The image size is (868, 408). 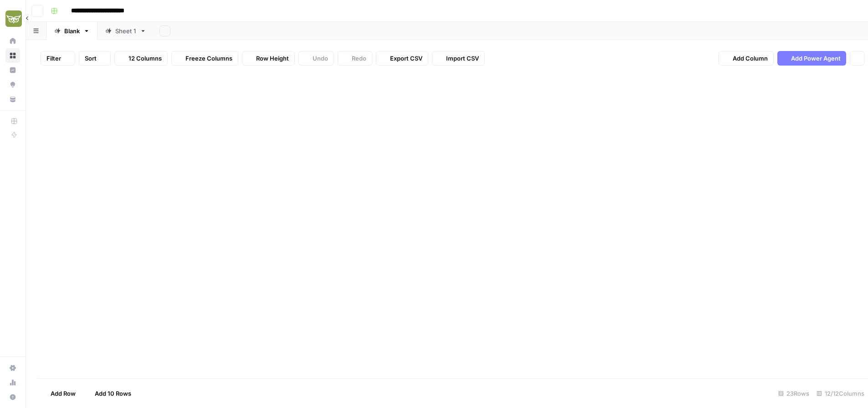 What do you see at coordinates (63, 393) in the screenshot?
I see `span: Add Row` at bounding box center [63, 393].